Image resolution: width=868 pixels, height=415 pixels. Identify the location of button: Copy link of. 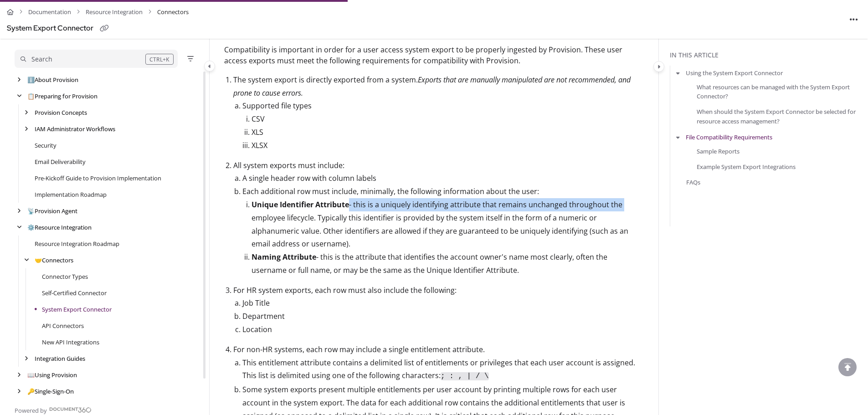
(104, 29).